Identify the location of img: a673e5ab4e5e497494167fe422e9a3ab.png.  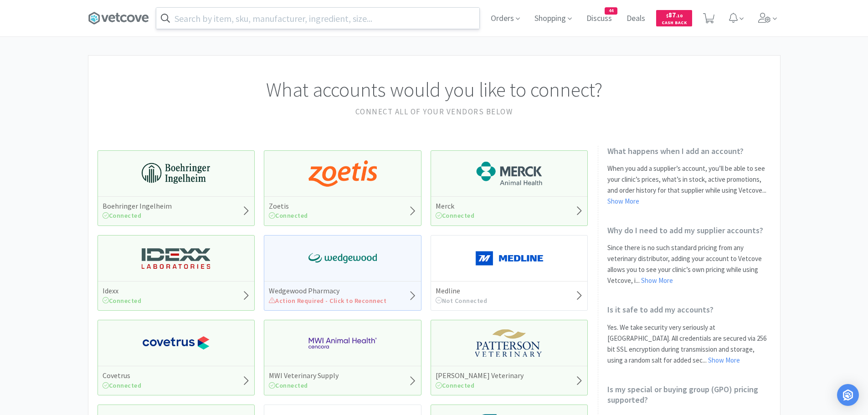
(343, 174).